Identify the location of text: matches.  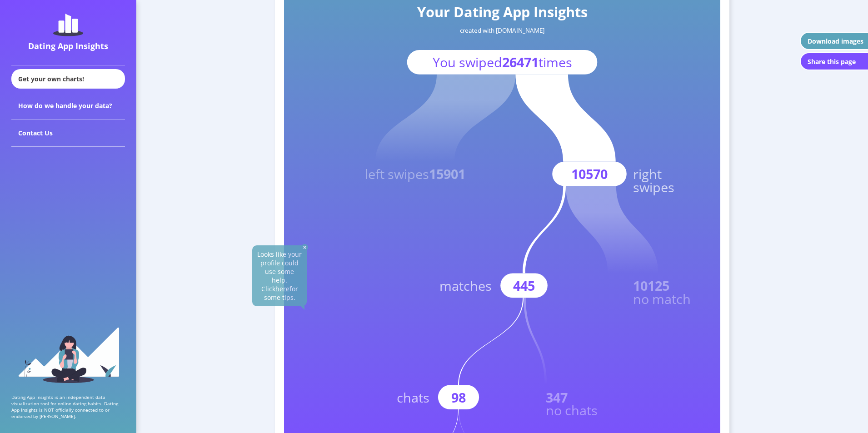
(465, 285).